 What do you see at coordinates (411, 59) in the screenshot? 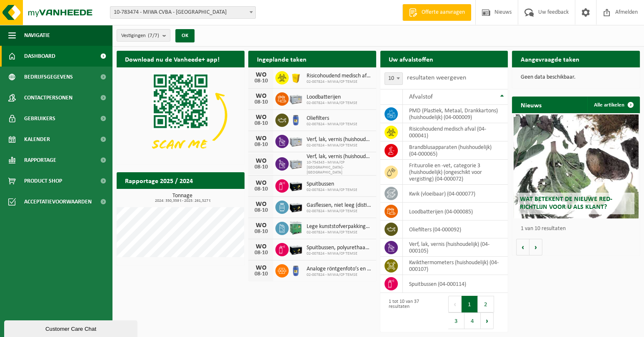
I see `h2: Uw afvalstoffen` at bounding box center [411, 59].